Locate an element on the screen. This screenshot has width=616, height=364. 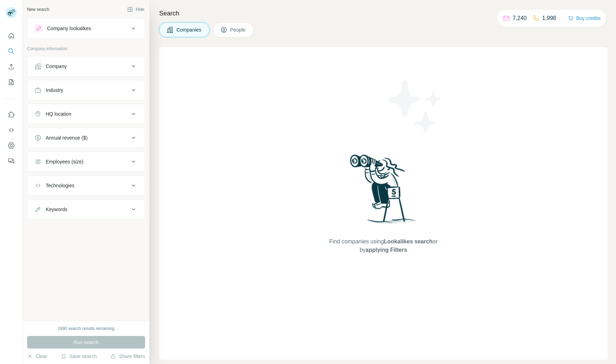
div: 1990 search results remaining is located at coordinates (86, 329).